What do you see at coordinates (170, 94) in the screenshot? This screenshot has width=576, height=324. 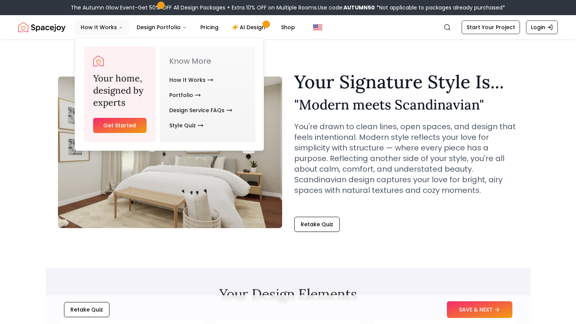 I see `div: How It Works` at bounding box center [170, 94].